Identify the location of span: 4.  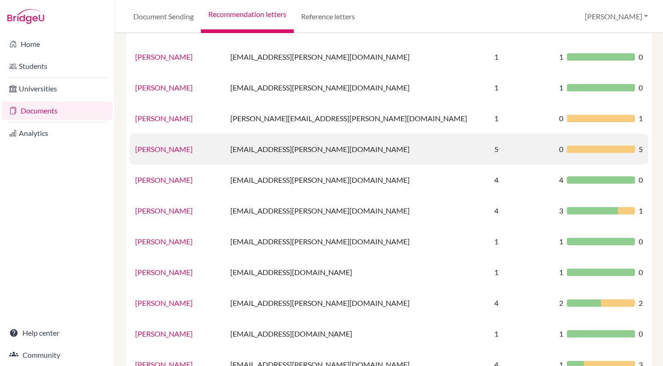
(561, 180).